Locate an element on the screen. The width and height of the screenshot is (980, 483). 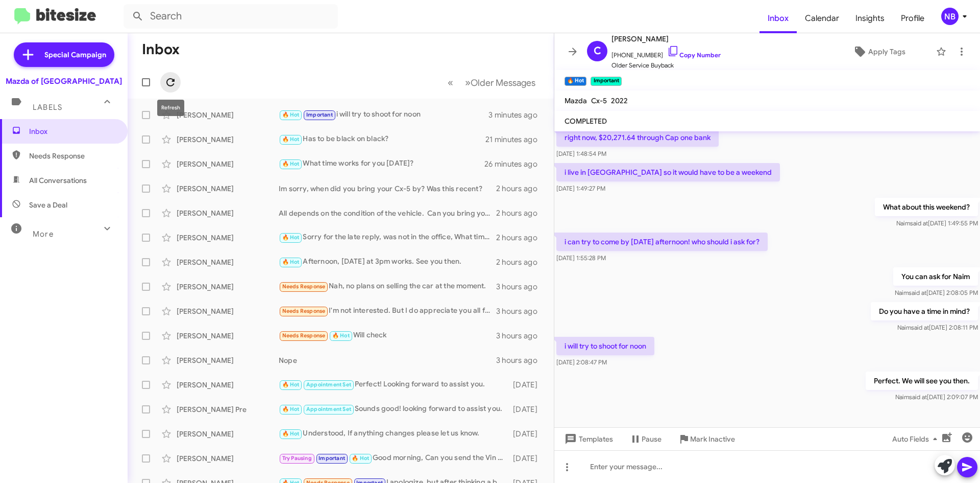
div: Nope is located at coordinates (387, 361).